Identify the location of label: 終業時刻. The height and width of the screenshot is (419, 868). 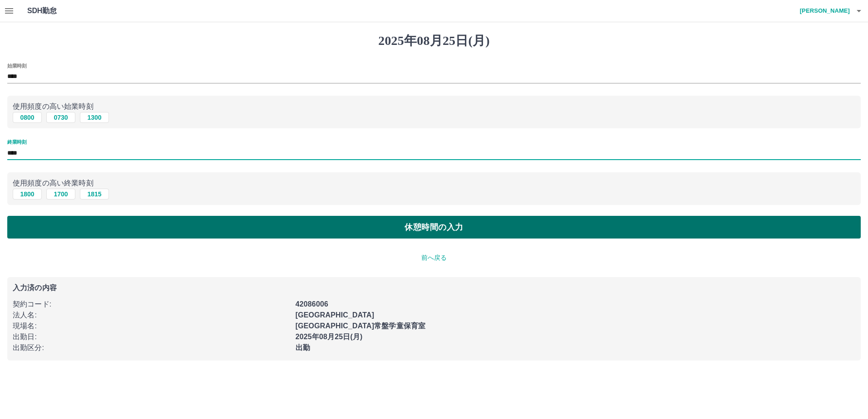
(17, 142).